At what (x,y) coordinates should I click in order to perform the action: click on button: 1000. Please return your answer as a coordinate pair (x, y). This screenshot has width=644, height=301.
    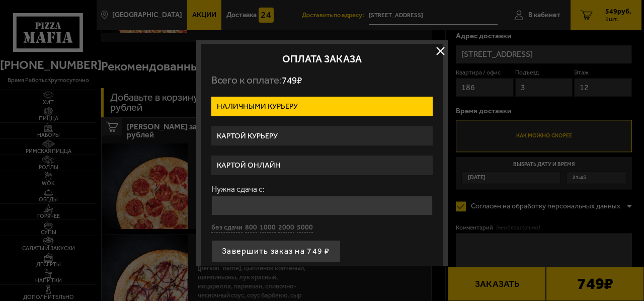
    Looking at the image, I should click on (267, 227).